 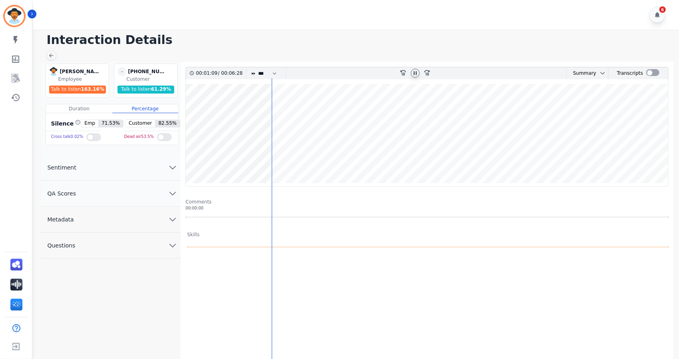 What do you see at coordinates (111, 220) in the screenshot?
I see `button: Metadata chevron down` at bounding box center [111, 220].